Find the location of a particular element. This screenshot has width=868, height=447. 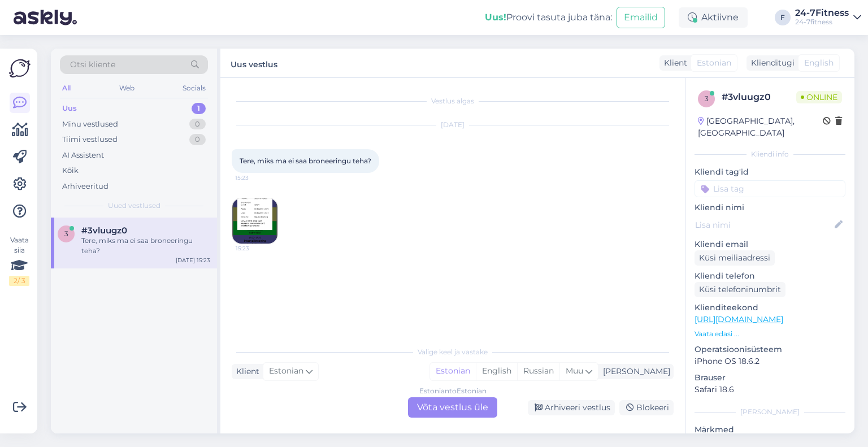

div: Arhiveeritud is located at coordinates (86, 186).